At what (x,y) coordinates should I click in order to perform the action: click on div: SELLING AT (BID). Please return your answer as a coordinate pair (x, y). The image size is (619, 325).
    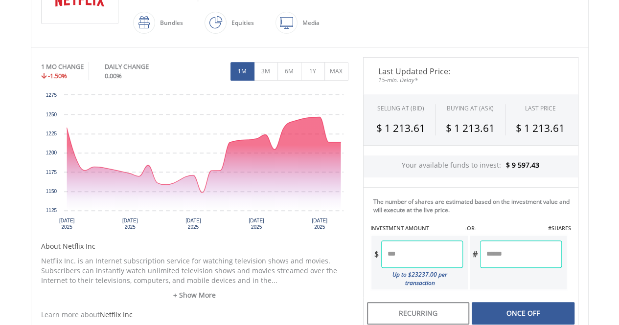
    Looking at the image, I should click on (400, 108).